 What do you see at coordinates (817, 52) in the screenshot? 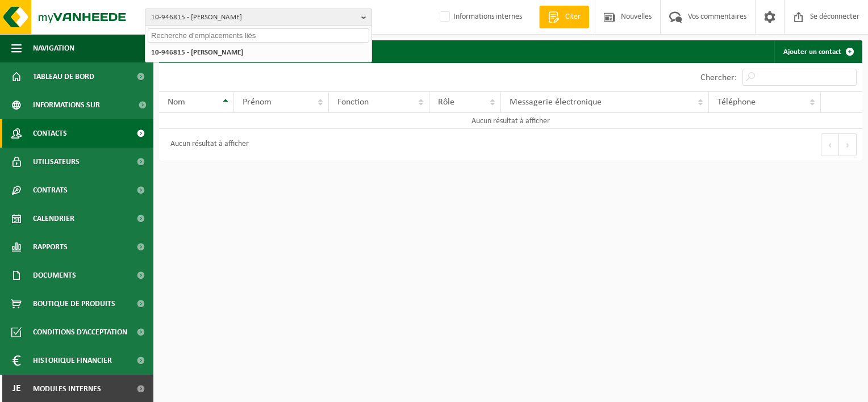
I see `a: Ajouter un contact` at bounding box center [817, 52].